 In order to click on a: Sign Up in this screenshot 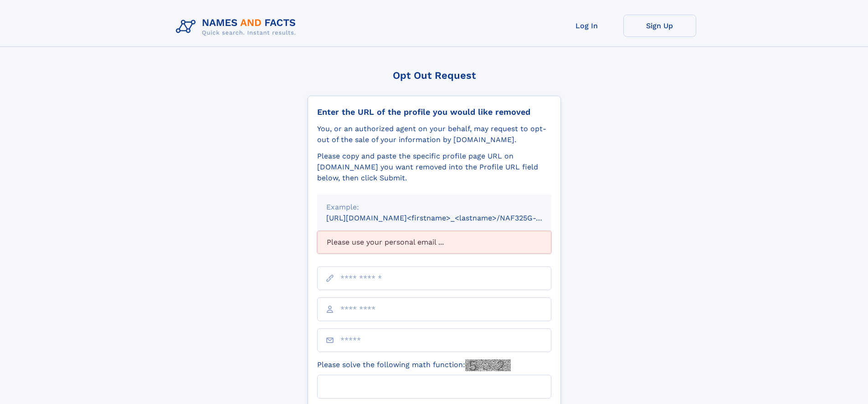, I will do `click(660, 25)`.